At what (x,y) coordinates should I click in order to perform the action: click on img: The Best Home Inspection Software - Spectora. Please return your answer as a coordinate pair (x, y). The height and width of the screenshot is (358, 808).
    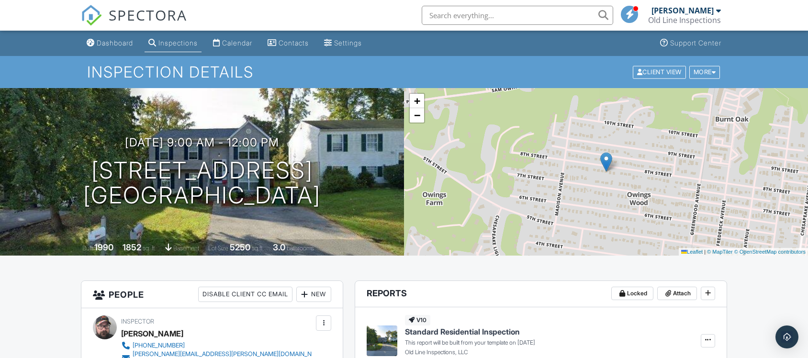
    Looking at the image, I should click on (91, 15).